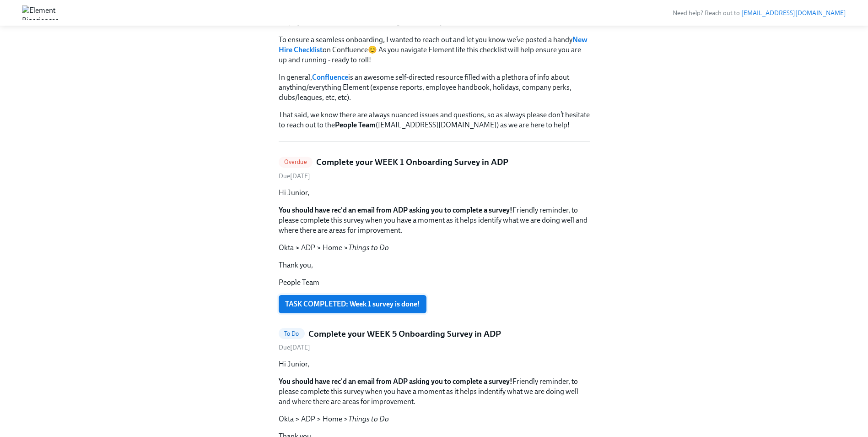  I want to click on span: TASK COMPLETED: Week 1 survey is done!, so click(352, 304).